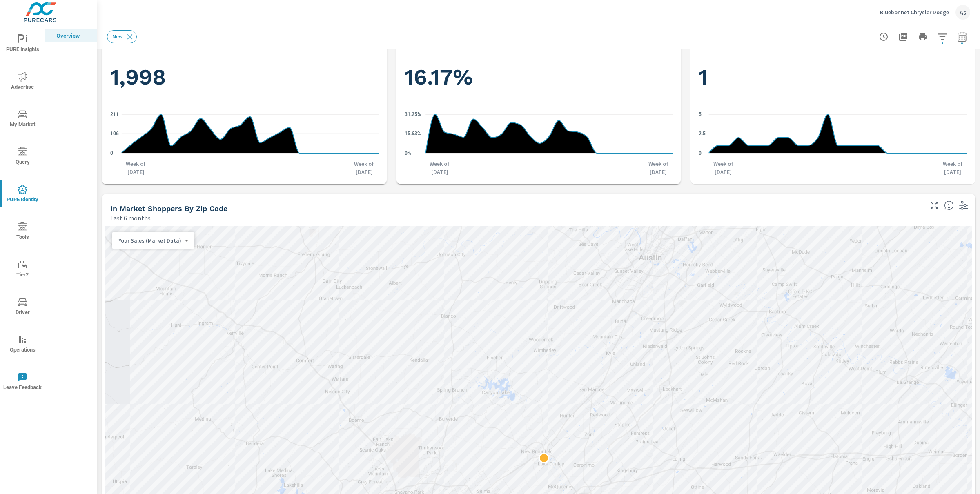 Image resolution: width=980 pixels, height=494 pixels. Describe the element at coordinates (903, 37) in the screenshot. I see `button: "Export Report to PDF"` at that location.